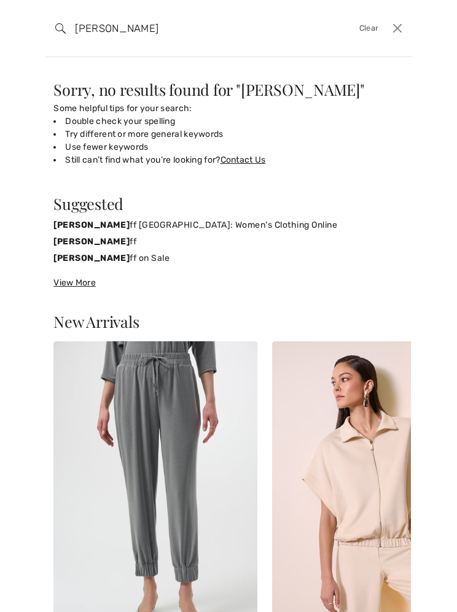 The image size is (457, 612). What do you see at coordinates (190, 28) in the screenshot?
I see `input: TYPE TO SEARCH` at bounding box center [190, 28].